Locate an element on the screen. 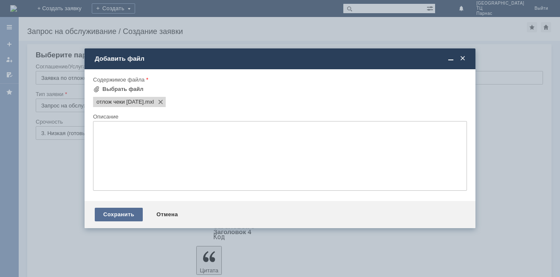 This screenshot has width=560, height=277. div: Здравствуйте! Прошу удалить отложенный чек. is located at coordinates (64, 10).